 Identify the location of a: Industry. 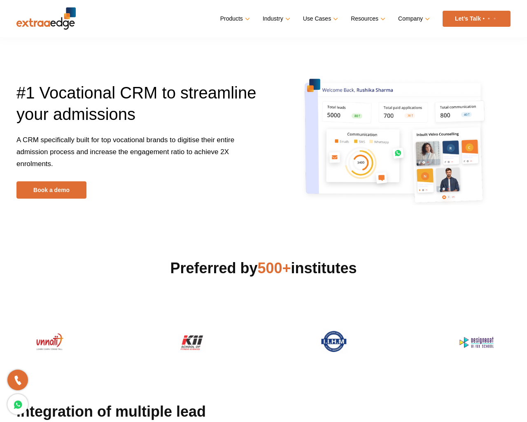
(276, 19).